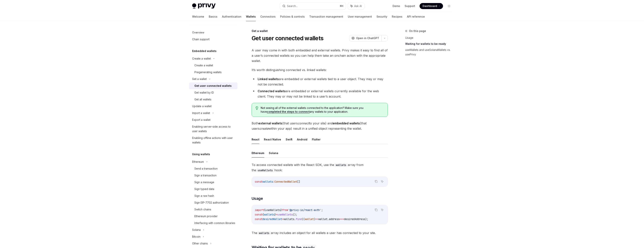  Describe the element at coordinates (200, 244) in the screenshot. I see `div: Other chains` at that location.